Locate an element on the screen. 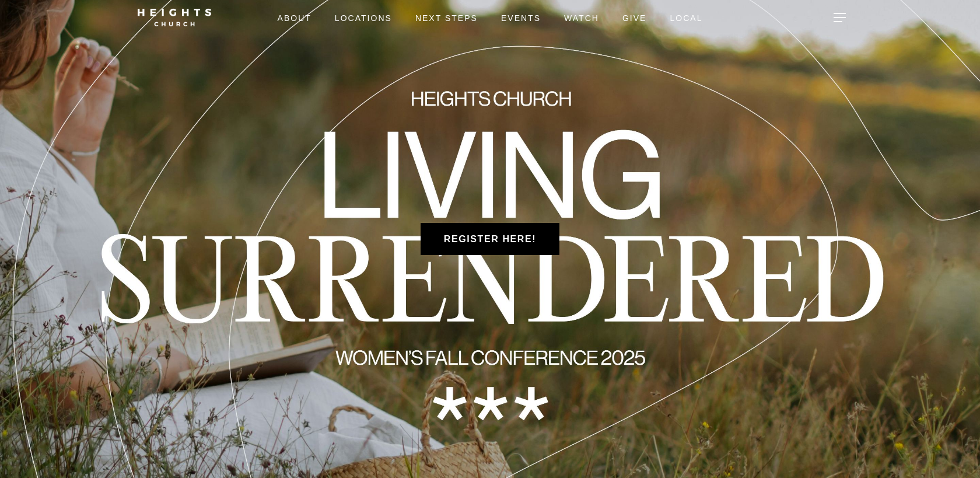  span: Next Steps is located at coordinates (447, 18).